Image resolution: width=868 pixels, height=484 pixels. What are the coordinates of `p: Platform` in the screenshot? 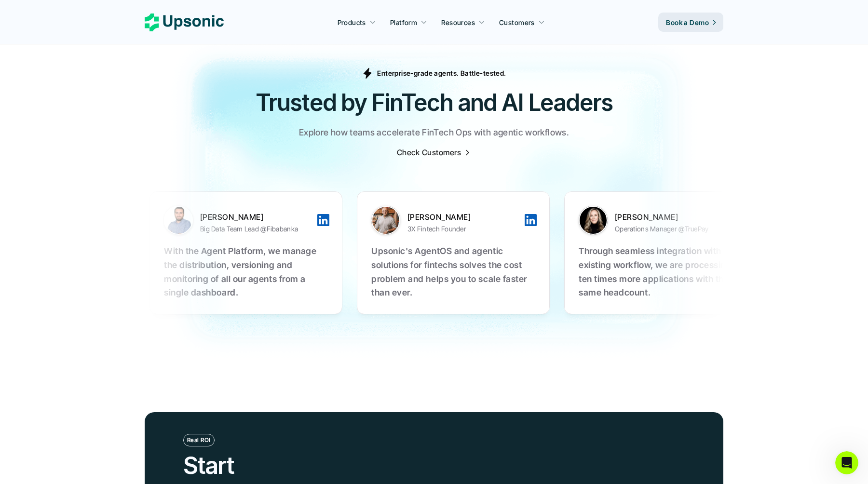 It's located at (404, 22).